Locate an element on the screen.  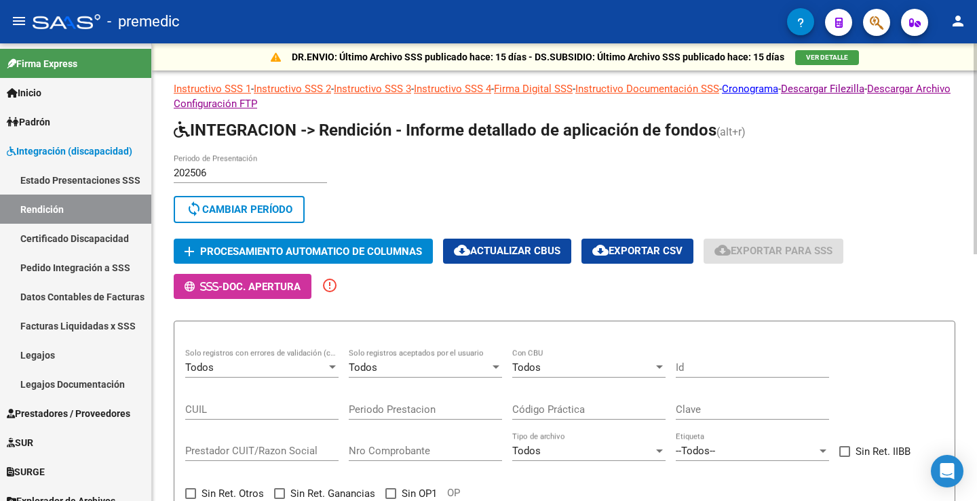
mat-icon: menu is located at coordinates (19, 21).